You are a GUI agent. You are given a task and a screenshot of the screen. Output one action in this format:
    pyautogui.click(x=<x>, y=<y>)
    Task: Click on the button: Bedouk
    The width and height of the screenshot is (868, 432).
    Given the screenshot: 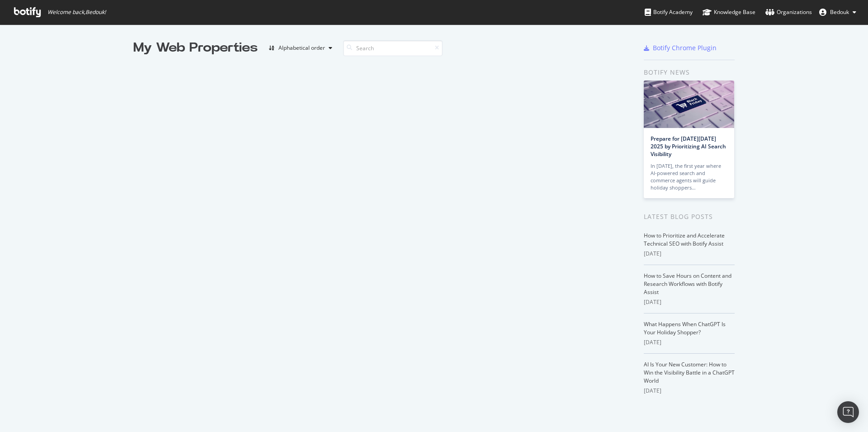 What is the action you would take?
    pyautogui.click(x=837, y=12)
    